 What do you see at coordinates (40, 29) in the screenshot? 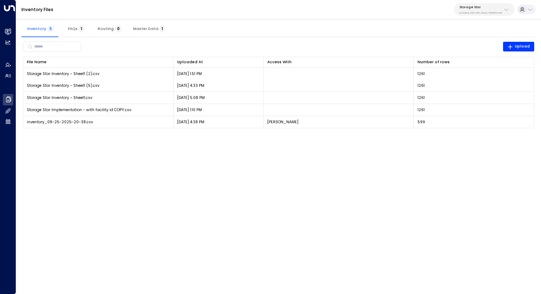
I see `span: Inventory` at bounding box center [40, 29].